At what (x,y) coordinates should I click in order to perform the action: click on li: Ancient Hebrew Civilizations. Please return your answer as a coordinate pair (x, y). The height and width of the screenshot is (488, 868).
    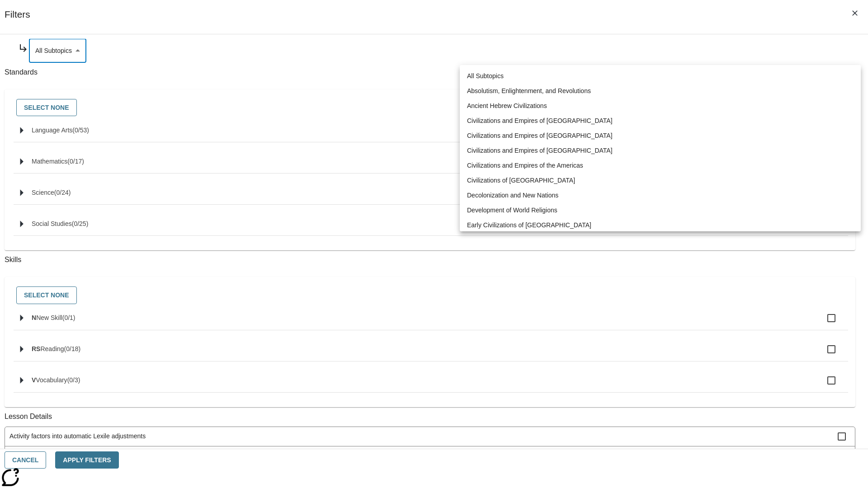
    Looking at the image, I should click on (660, 106).